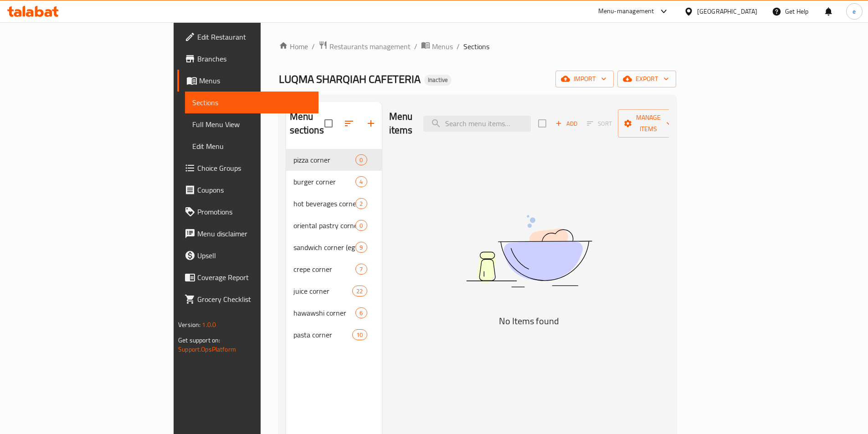  What do you see at coordinates (334, 225) in the screenshot?
I see `div: oriental pastry corner0` at bounding box center [334, 225].